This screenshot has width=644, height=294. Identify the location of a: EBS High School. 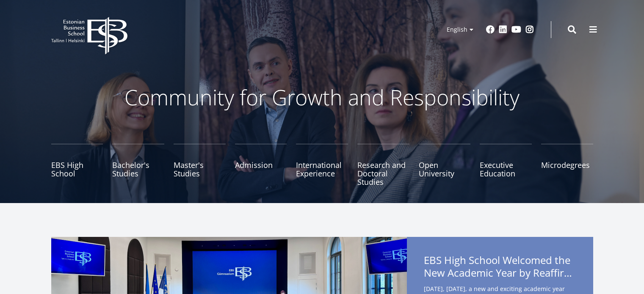
(77, 165).